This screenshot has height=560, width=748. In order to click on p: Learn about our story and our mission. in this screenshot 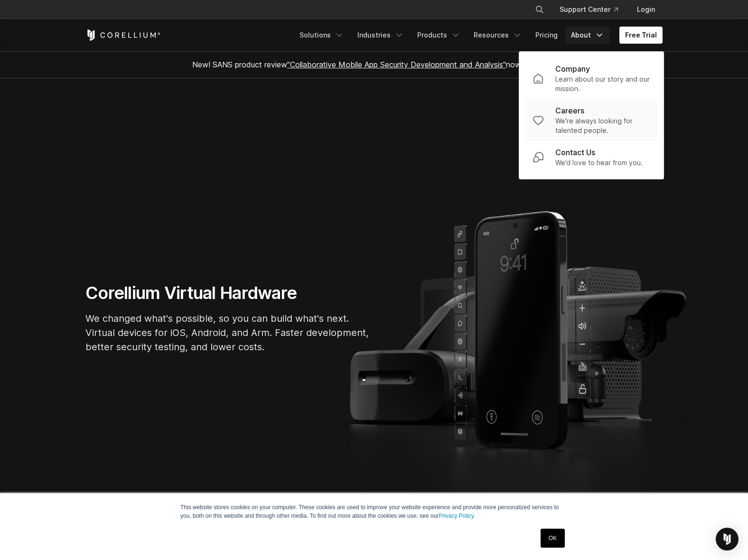, I will do `click(603, 84)`.